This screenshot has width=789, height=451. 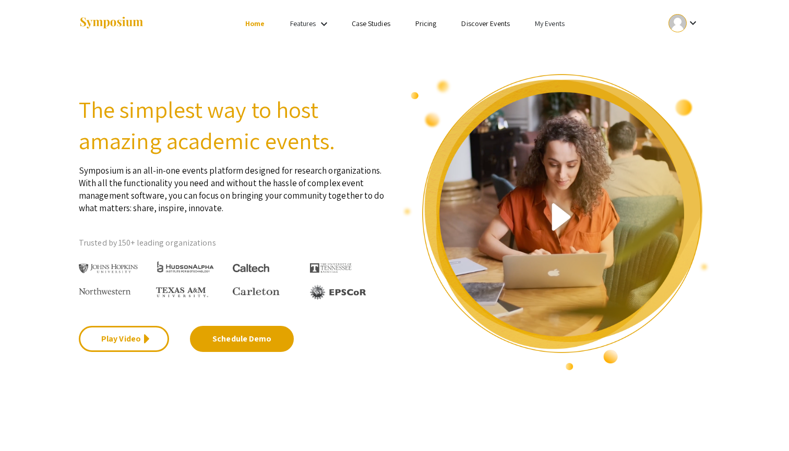 What do you see at coordinates (242, 339) in the screenshot?
I see `a: Schedule Demo` at bounding box center [242, 339].